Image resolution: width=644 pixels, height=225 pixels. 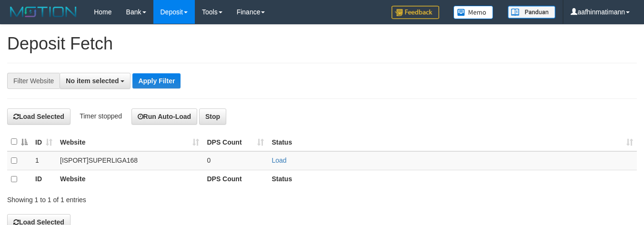 What do you see at coordinates (235, 179) in the screenshot?
I see `th: DPS Count` at bounding box center [235, 179].